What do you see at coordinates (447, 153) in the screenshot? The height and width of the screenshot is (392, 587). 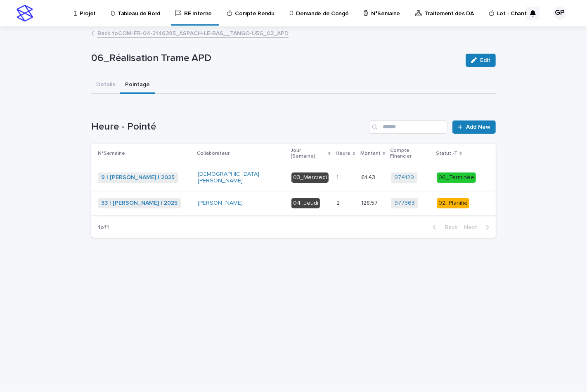 I see `p: Statut -T` at bounding box center [447, 153].